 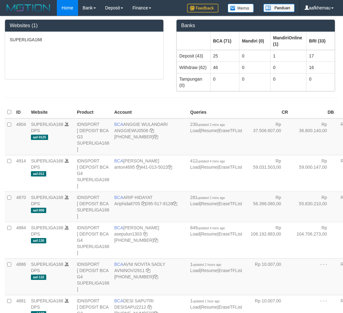 I want to click on a: ANGGIEWU0506, so click(x=131, y=130).